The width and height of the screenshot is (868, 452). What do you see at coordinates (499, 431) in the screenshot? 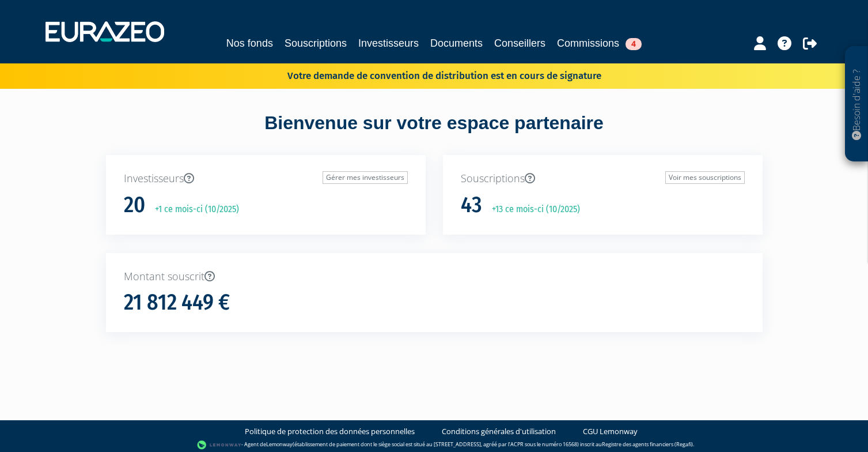
I see `a: Conditions générales d'utilisation` at bounding box center [499, 431].